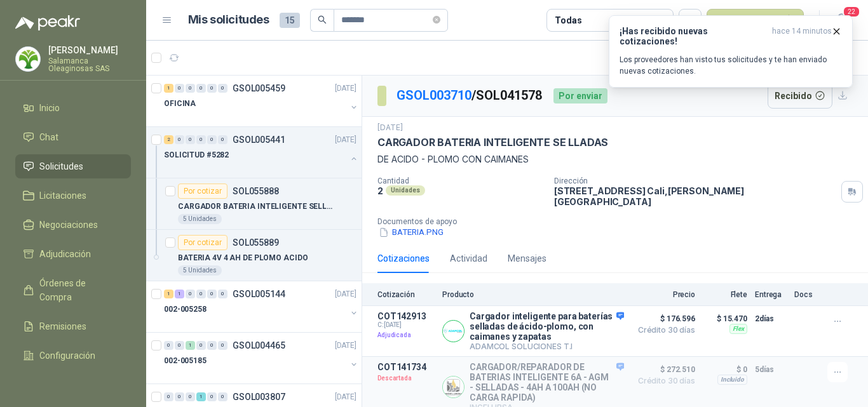 The width and height of the screenshot is (868, 407). What do you see at coordinates (290, 21) in the screenshot?
I see `span: 15` at bounding box center [290, 21].